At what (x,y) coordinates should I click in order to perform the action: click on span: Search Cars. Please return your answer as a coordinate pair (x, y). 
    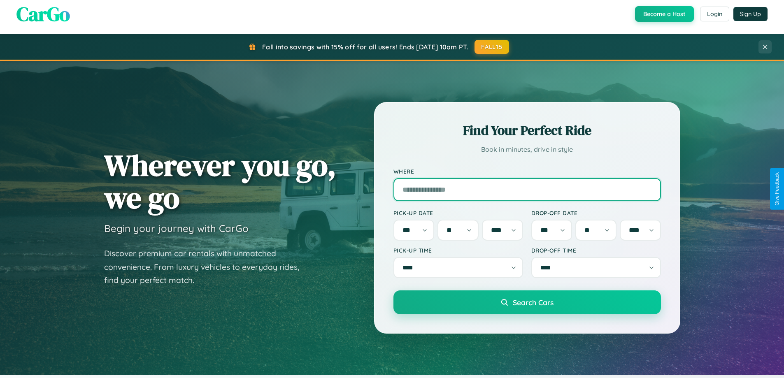
    Looking at the image, I should click on (533, 302).